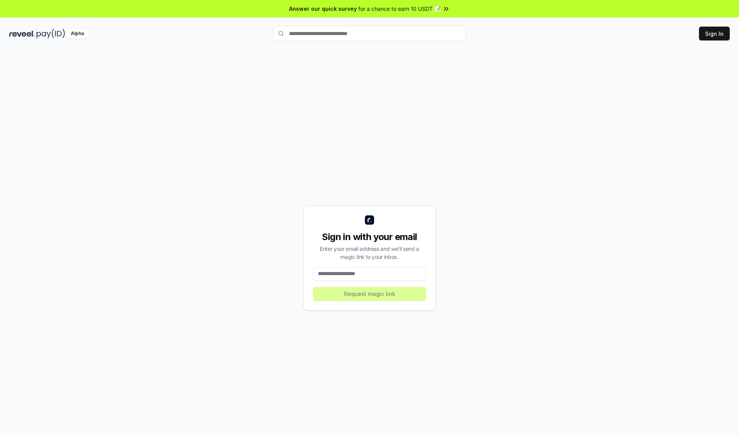 The height and width of the screenshot is (435, 739). What do you see at coordinates (51, 33) in the screenshot?
I see `img: pay_id` at bounding box center [51, 33].